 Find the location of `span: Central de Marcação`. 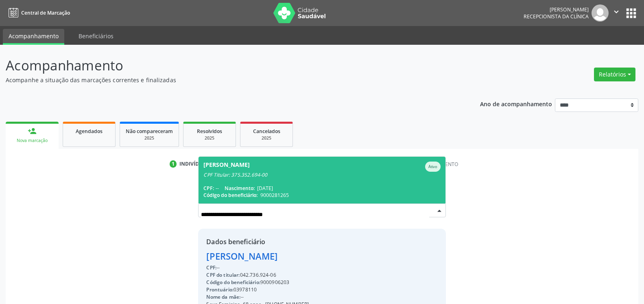

span: Central de Marcação is located at coordinates (46, 12).